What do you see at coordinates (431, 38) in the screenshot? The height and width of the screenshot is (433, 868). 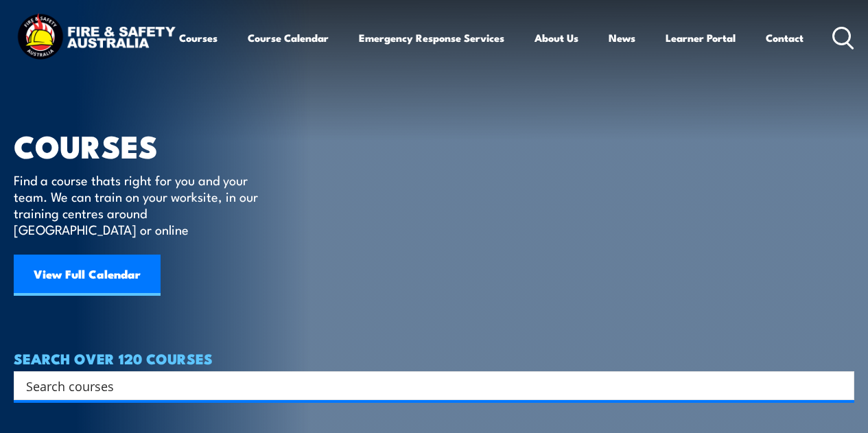 I see `a: Emergency Response Services` at bounding box center [431, 38].